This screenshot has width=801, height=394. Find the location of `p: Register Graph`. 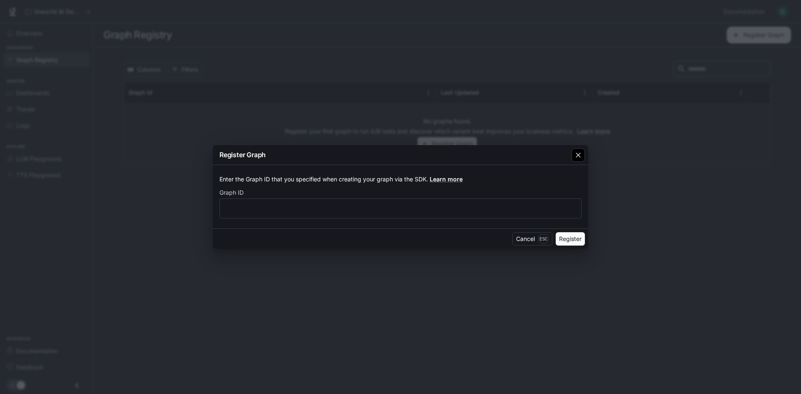

p: Register Graph is located at coordinates (243, 155).